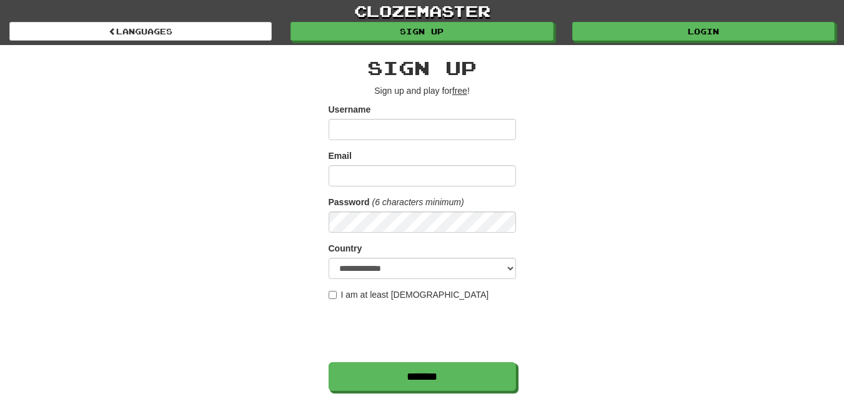 The width and height of the screenshot is (844, 396). Describe the element at coordinates (704, 31) in the screenshot. I see `a: Login` at that location.